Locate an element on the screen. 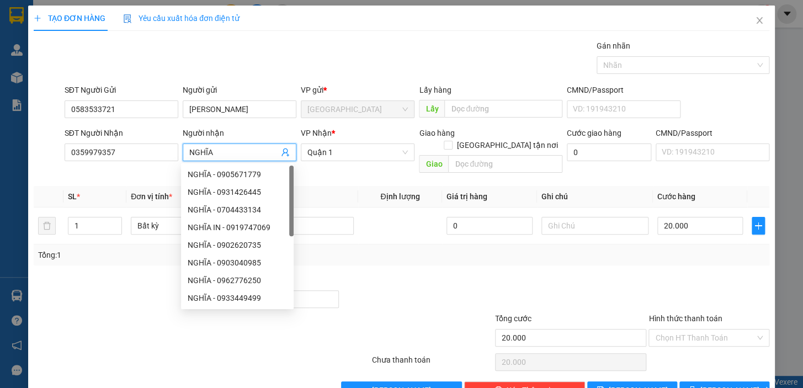 The image size is (803, 388). span: Lấy is located at coordinates (431, 109).